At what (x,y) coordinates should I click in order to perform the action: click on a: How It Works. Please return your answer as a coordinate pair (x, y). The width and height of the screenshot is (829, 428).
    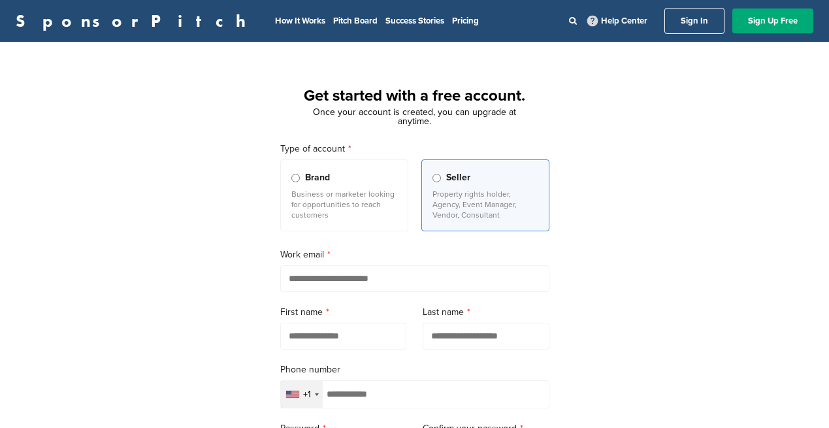
    Looking at the image, I should click on (300, 21).